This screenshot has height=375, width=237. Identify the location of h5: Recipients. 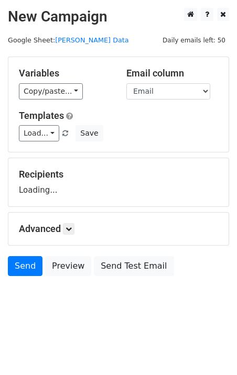
(119, 175).